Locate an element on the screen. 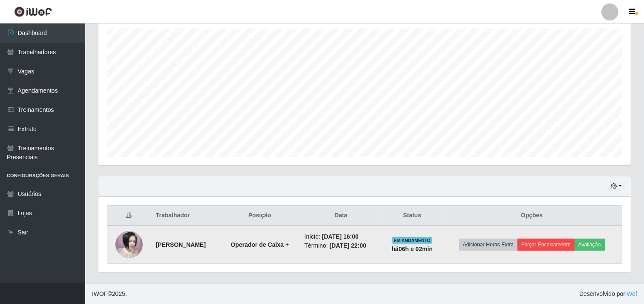 This screenshot has width=644, height=304. li: Término: is located at coordinates (341, 245).